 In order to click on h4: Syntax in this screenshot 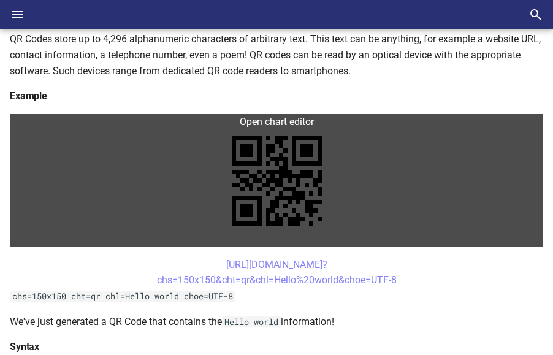, I will do `click(277, 347)`.